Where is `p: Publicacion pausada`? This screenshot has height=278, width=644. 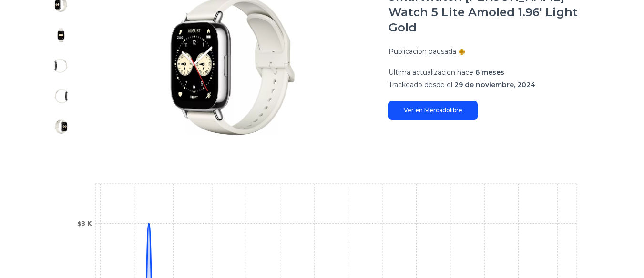
p: Publicacion pausada is located at coordinates (423, 51).